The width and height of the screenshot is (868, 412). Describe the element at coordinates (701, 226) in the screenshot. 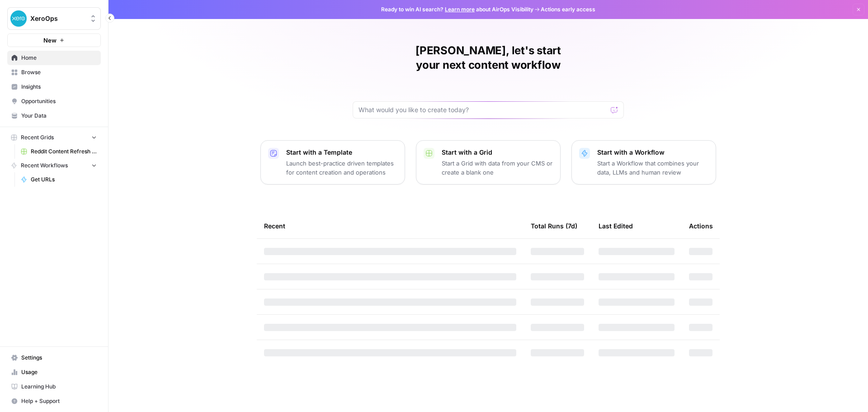

I see `div: Actions` at that location.